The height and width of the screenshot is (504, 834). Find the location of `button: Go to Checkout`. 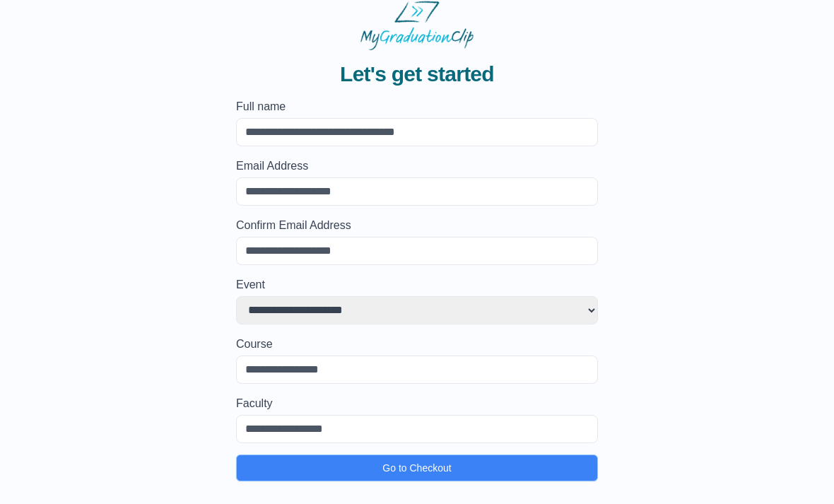

button: Go to Checkout is located at coordinates (417, 468).